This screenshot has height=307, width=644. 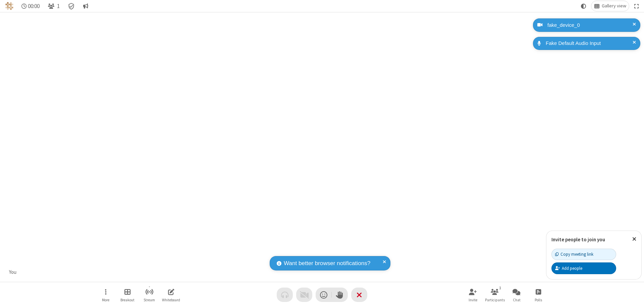 What do you see at coordinates (71, 6) in the screenshot?
I see `div: Meeting details Encryption enabled` at bounding box center [71, 6].